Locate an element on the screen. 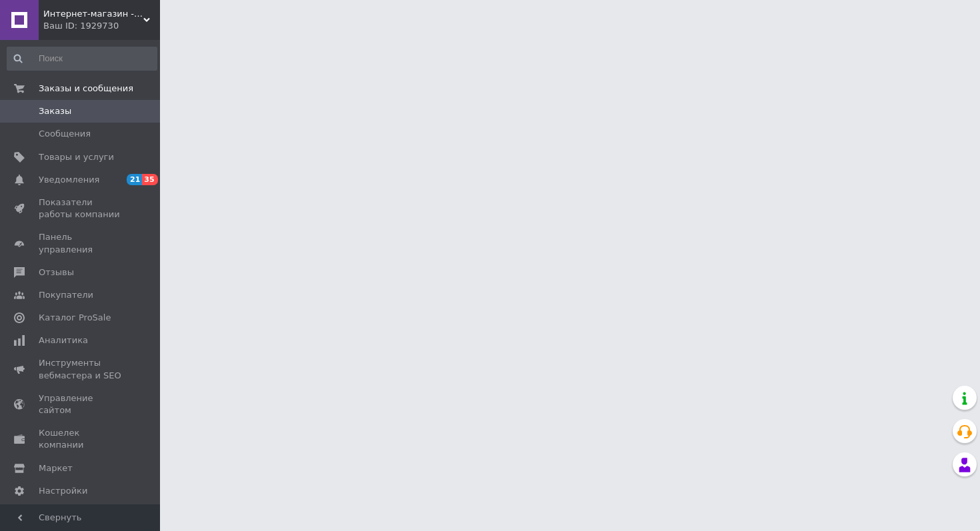 The image size is (980, 531). span: Уведомления is located at coordinates (68, 179).